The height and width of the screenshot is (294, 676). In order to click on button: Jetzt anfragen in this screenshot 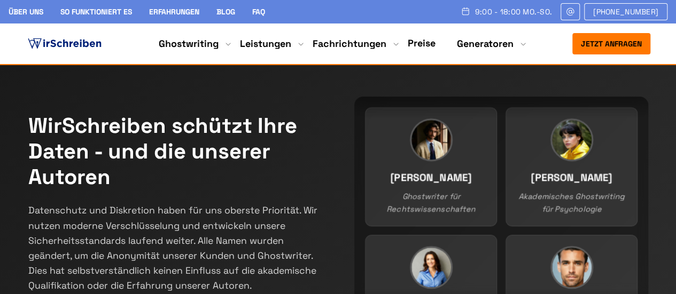, I will do `click(611, 44)`.